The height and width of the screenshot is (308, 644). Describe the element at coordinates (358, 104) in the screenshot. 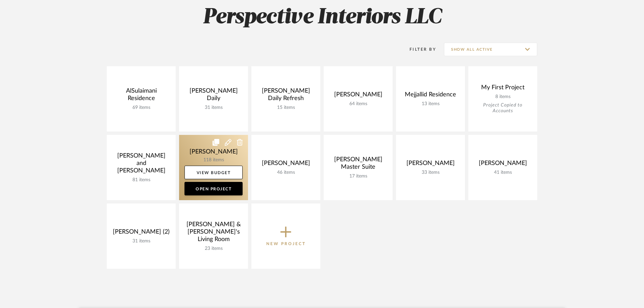

I see `div: 64 items` at that location.